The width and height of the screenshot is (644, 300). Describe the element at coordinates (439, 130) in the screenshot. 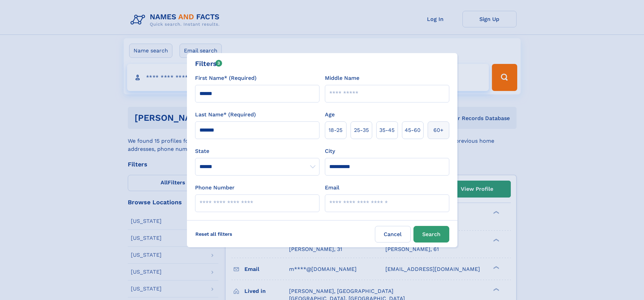

I see `span: 60+` at that location.